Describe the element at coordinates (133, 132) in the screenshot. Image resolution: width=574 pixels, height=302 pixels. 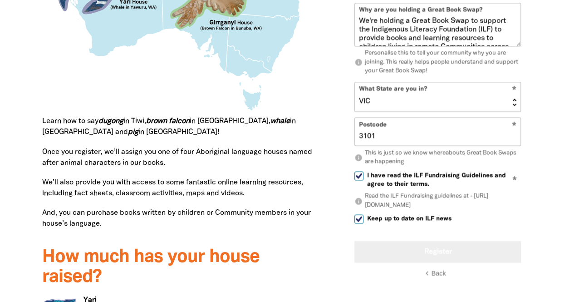
I see `strong: pig` at that location.